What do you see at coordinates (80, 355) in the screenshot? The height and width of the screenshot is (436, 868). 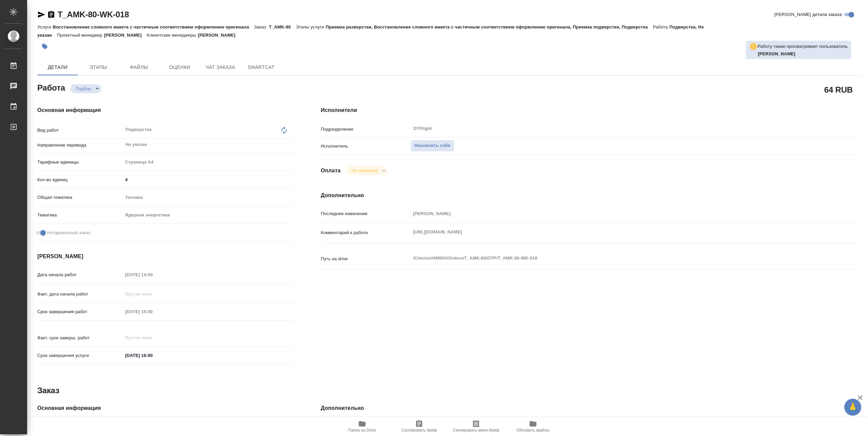 I see `p: Срок завершения услуги` at bounding box center [80, 355].